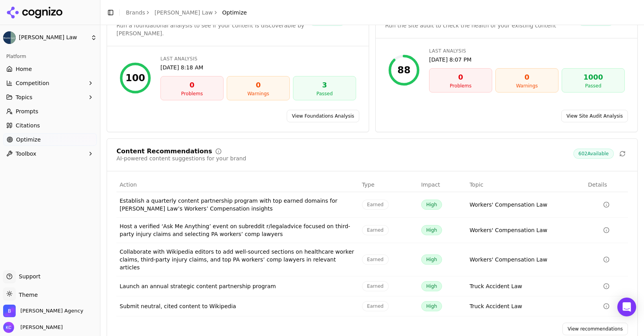  I want to click on span: Support, so click(28, 277).